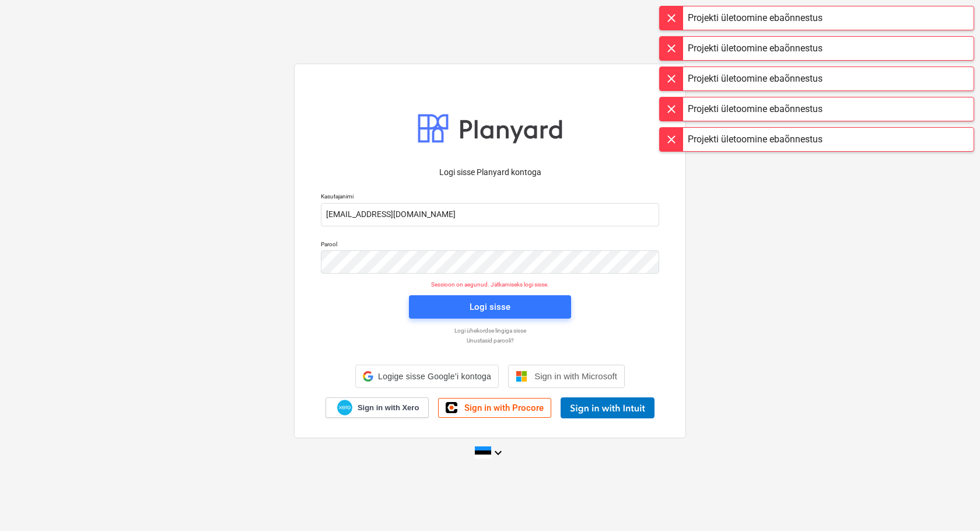 The width and height of the screenshot is (980, 531). What do you see at coordinates (490, 215) in the screenshot?
I see `input: Kasutajanimi` at bounding box center [490, 215].